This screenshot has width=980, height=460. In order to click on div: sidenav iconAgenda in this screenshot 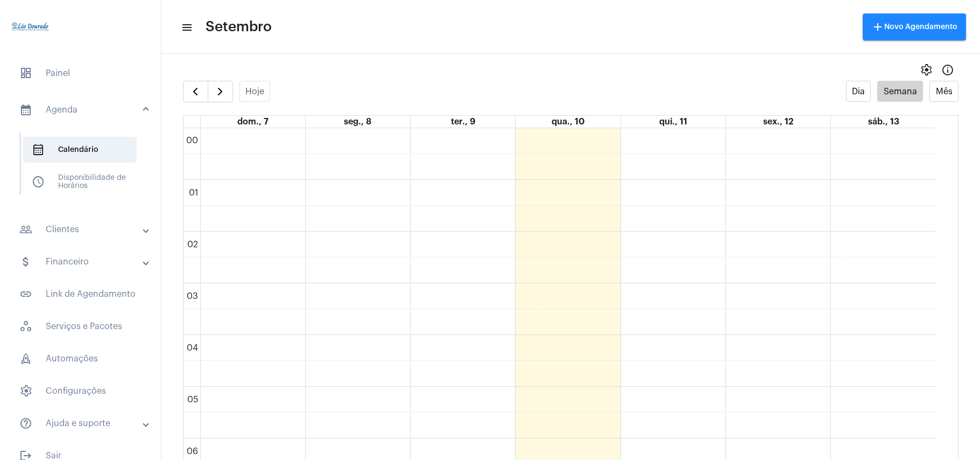, I will do `click(84, 169)`.